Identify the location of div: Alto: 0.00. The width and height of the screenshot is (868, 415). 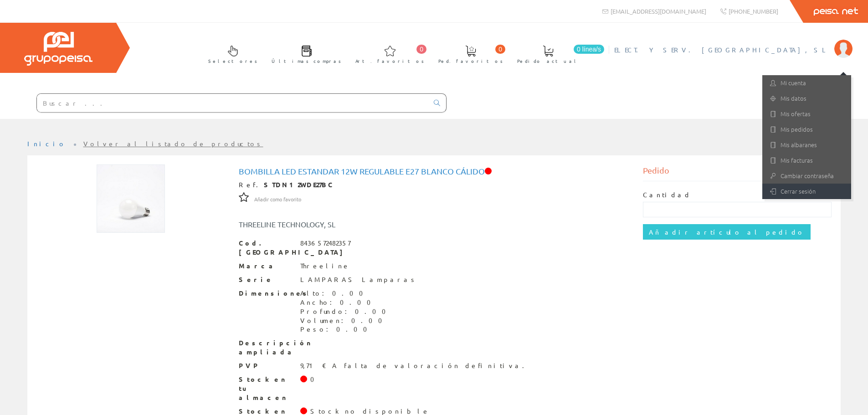
(346, 294).